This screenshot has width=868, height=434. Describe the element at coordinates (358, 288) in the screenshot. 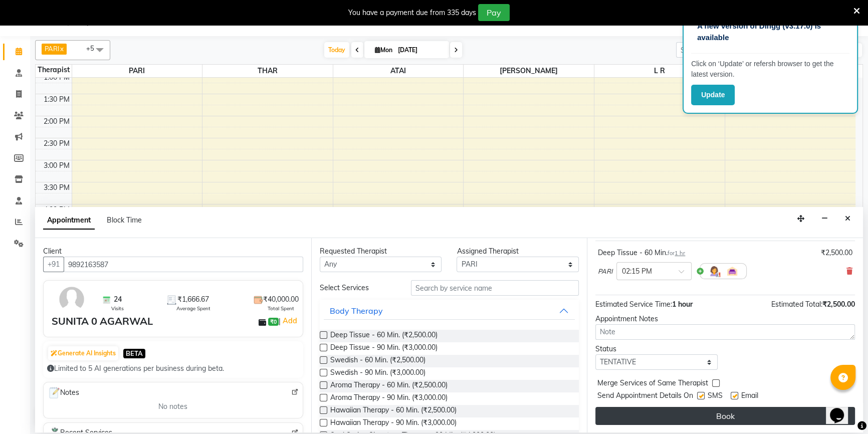

I see `div: Select Services` at that location.